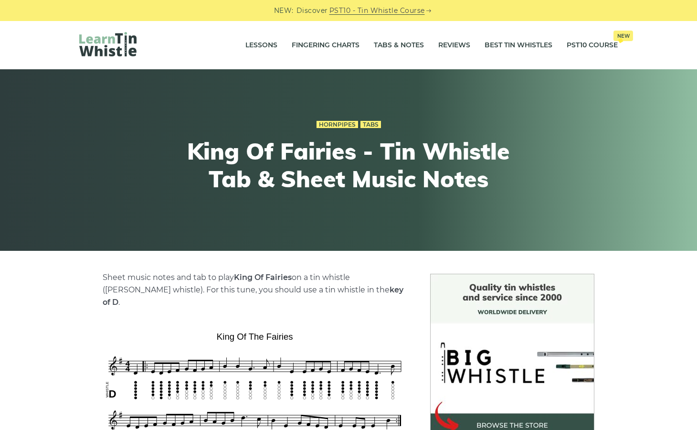  Describe the element at coordinates (263, 277) in the screenshot. I see `strong: King Of Fairies` at that location.